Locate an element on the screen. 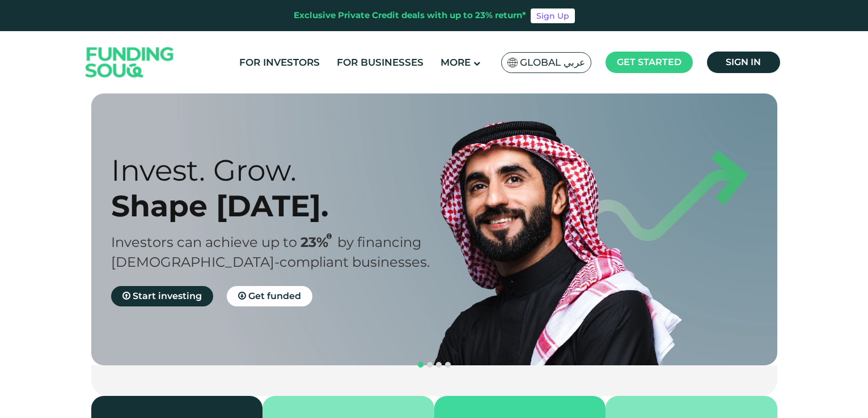  a: Get funded is located at coordinates (269, 296).